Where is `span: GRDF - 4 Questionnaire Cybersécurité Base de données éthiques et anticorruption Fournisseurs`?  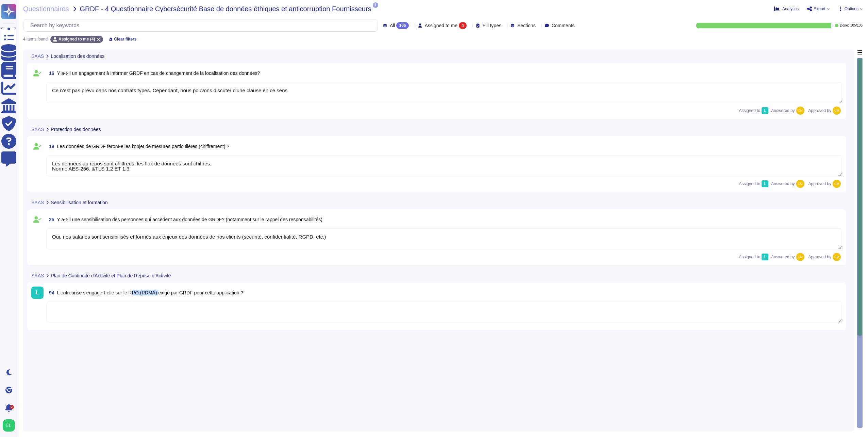 span: GRDF - 4 Questionnaire Cybersécurité Base de données éthiques et anticorruption Fournisseurs is located at coordinates (226, 9).